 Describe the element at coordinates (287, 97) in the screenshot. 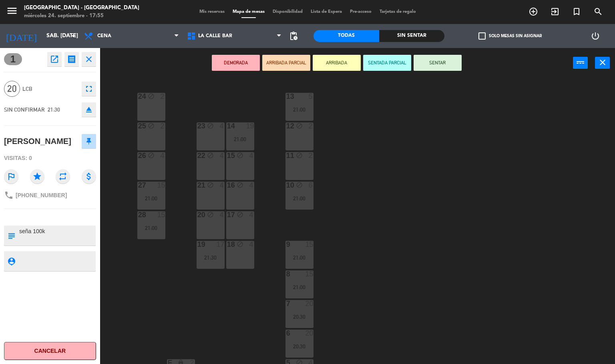

I see `div: 13` at that location.